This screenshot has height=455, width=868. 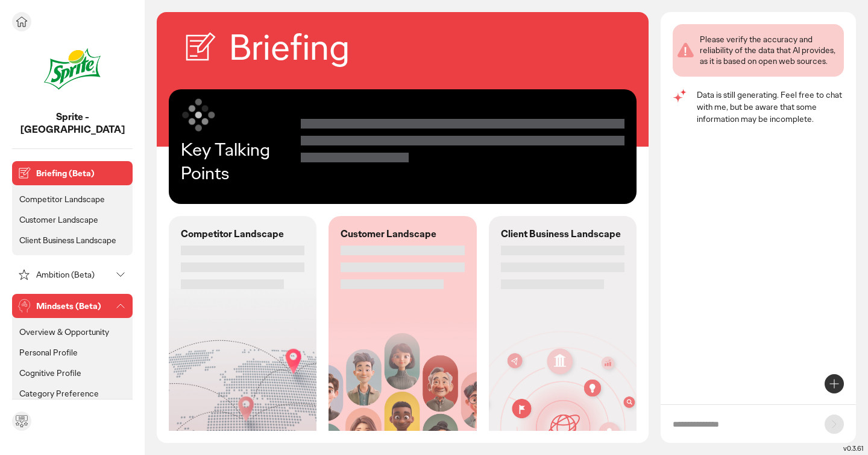 What do you see at coordinates (199, 115) in the screenshot?
I see `img: symbol` at bounding box center [199, 115].